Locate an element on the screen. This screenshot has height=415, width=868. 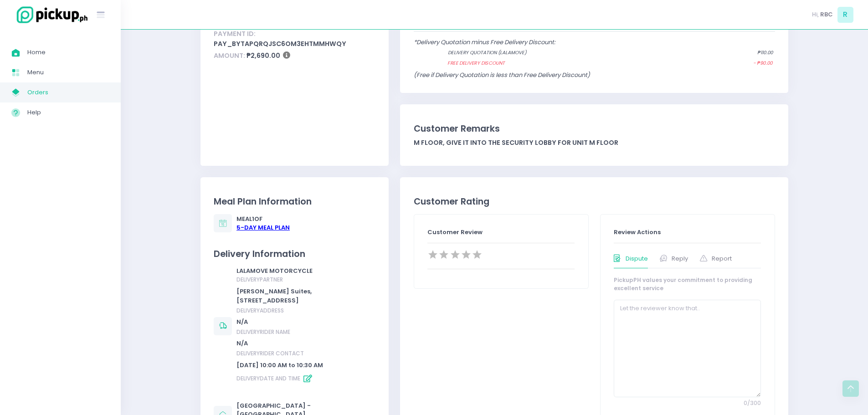
span: (Free if Delivery Quotation is less than Free Delivery Discount) is located at coordinates (502, 75).